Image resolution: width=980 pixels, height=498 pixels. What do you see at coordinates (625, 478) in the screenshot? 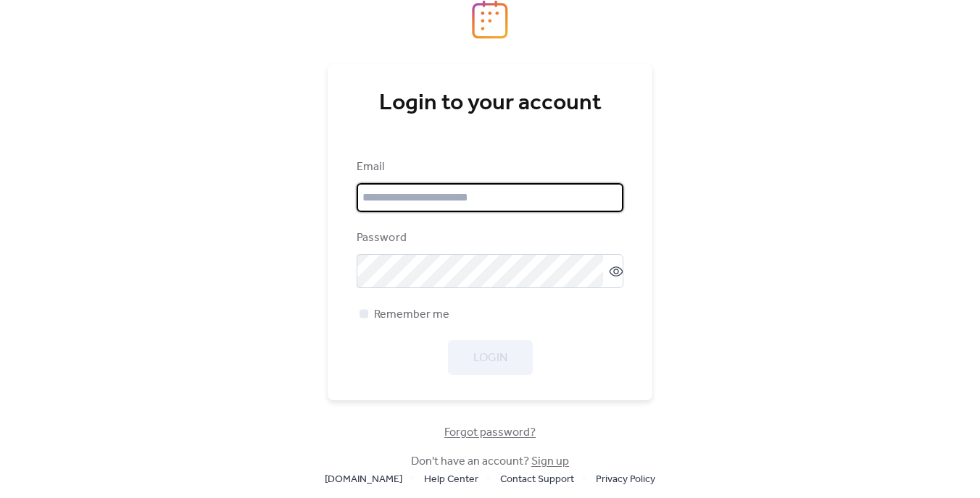
I see `a: Privacy Policy` at bounding box center [625, 478].